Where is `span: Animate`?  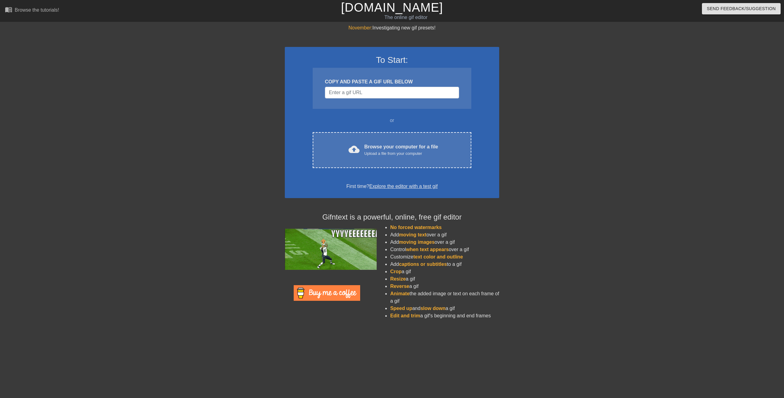
span: Animate is located at coordinates (400, 293).